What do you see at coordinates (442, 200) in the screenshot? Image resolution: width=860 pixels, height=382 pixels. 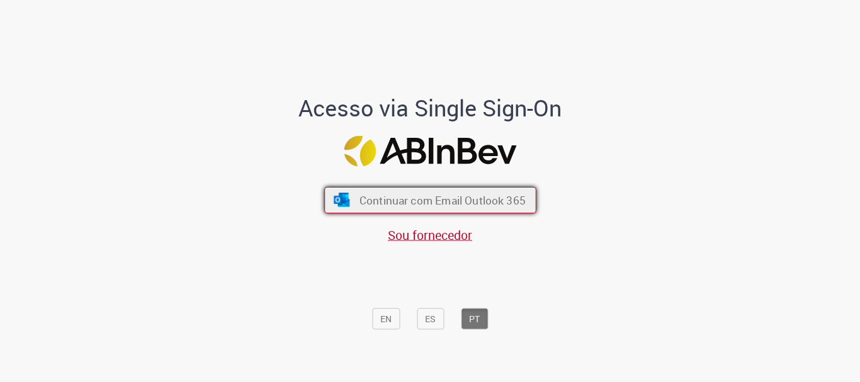 I see `span: Continuar com Email Outlook 365` at bounding box center [442, 200].